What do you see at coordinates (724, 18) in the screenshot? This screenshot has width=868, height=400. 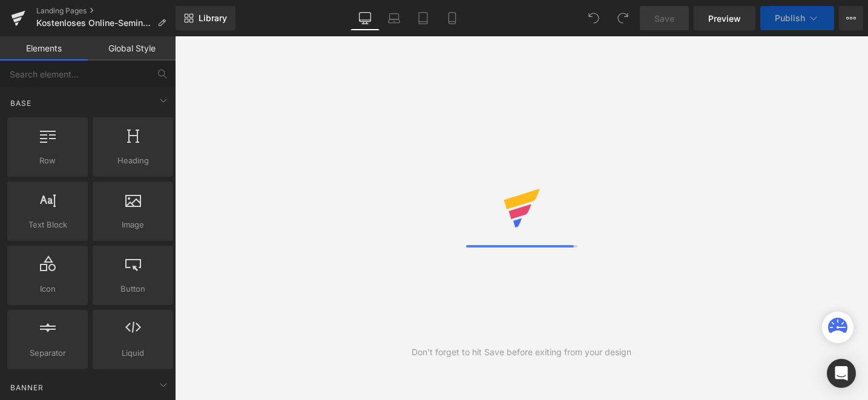 I see `a: Preview` at bounding box center [724, 18].